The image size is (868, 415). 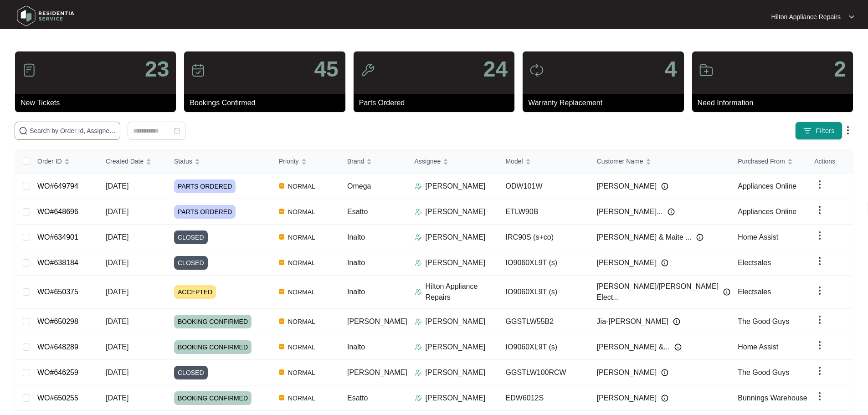 What do you see at coordinates (58, 372) in the screenshot?
I see `a: WO#646259` at bounding box center [58, 372].